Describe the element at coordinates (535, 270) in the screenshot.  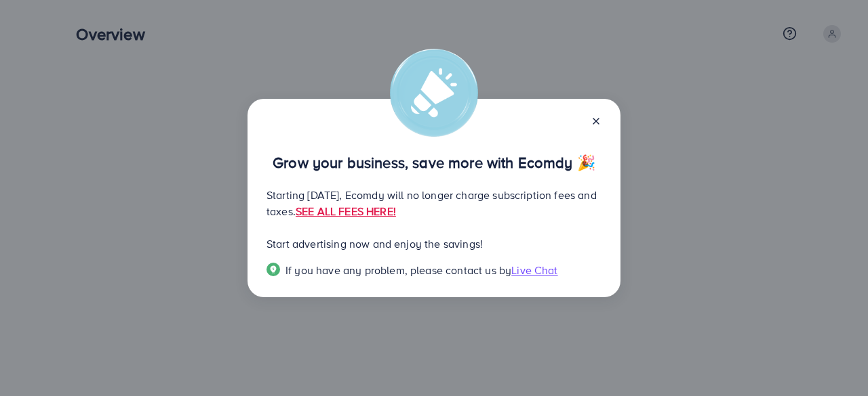
I see `span: Live Chat` at that location.